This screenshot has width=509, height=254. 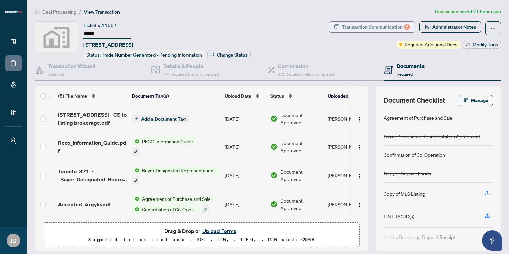 I want to click on th: Uploaded By, so click(x=350, y=96).